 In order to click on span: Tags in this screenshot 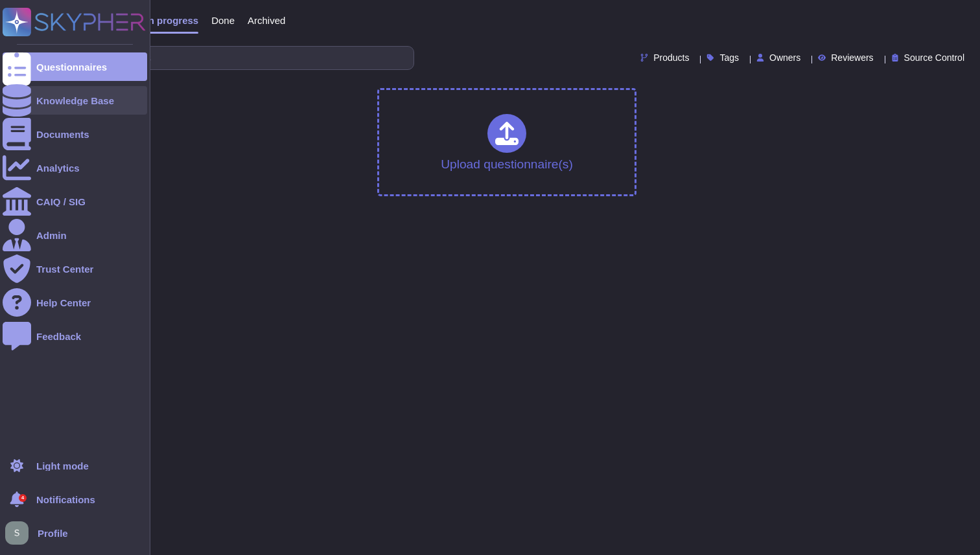, I will do `click(729, 58)`.